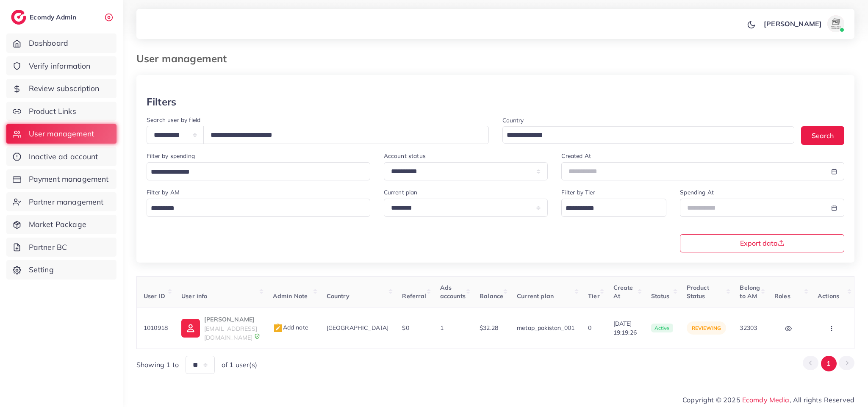 The image size is (868, 407). Describe the element at coordinates (489, 328) in the screenshot. I see `span: $32.28` at that location.